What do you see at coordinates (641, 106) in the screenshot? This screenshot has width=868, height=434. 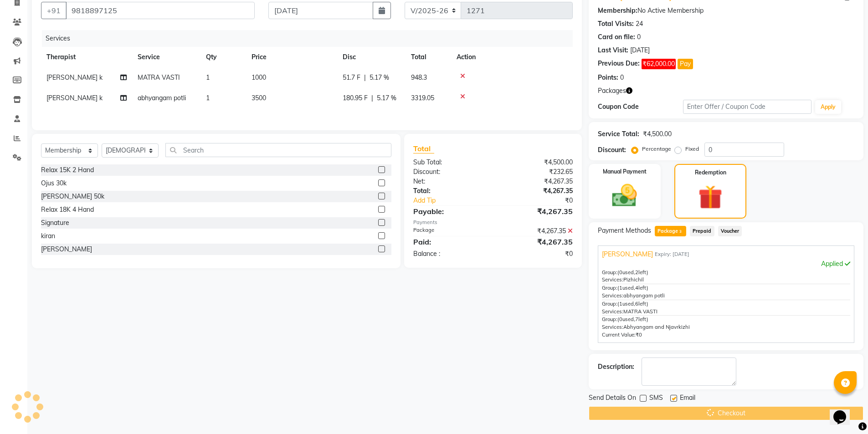 I see `div: Coupon Code` at bounding box center [641, 106].